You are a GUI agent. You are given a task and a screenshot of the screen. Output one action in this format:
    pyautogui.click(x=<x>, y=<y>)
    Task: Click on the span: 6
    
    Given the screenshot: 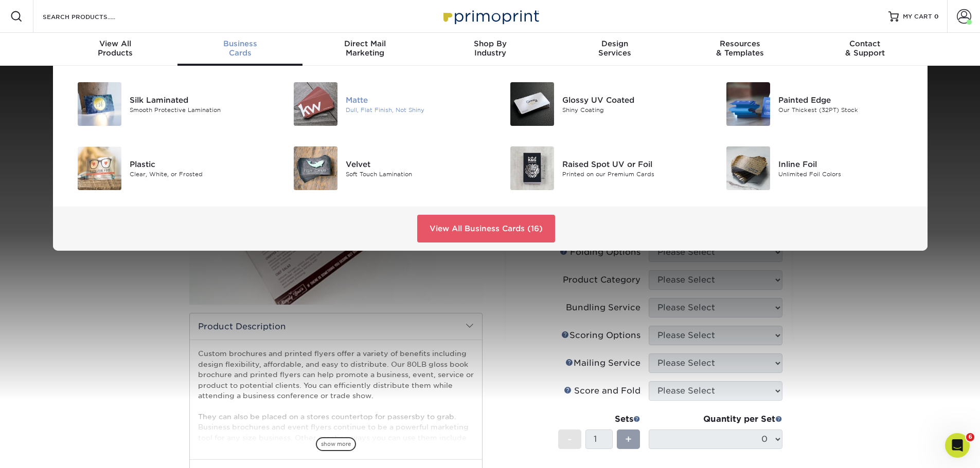 What is the action you would take?
    pyautogui.click(x=970, y=437)
    